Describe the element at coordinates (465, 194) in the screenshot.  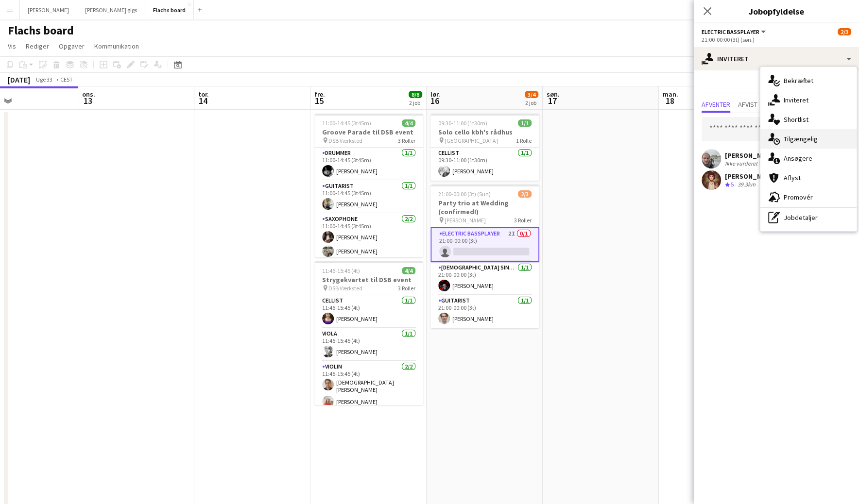
I see `span: 21:00-00:00 (3t) (Sun)` at that location.